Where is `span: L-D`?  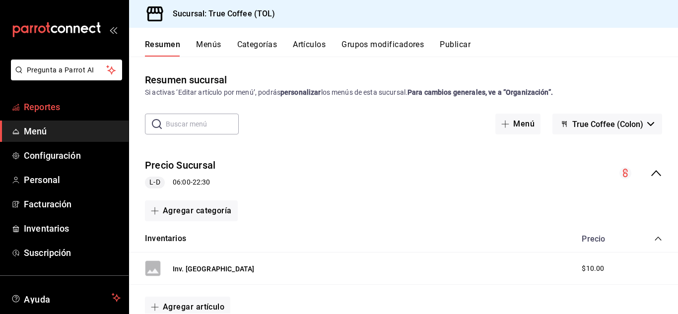 span: L-D is located at coordinates (154, 182).